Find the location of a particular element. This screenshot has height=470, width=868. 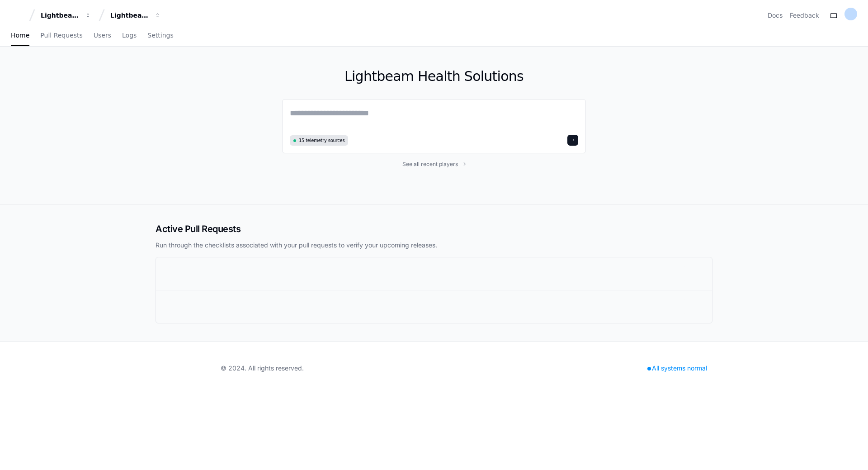

a: Pull Requests is located at coordinates (61, 36).